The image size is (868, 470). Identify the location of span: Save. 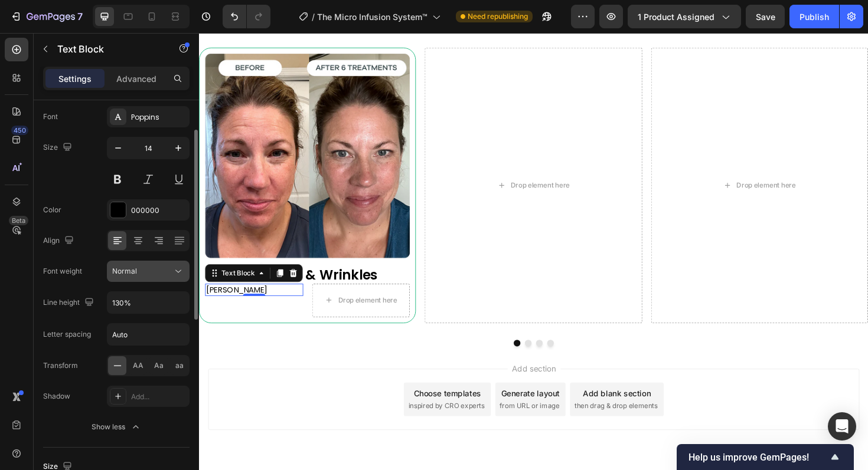
(765, 17).